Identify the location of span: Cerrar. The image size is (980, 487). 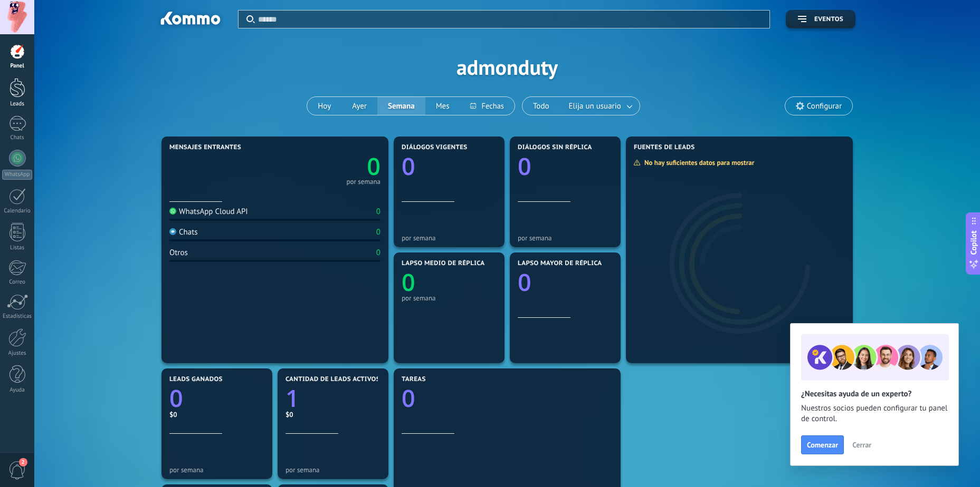
(862, 445).